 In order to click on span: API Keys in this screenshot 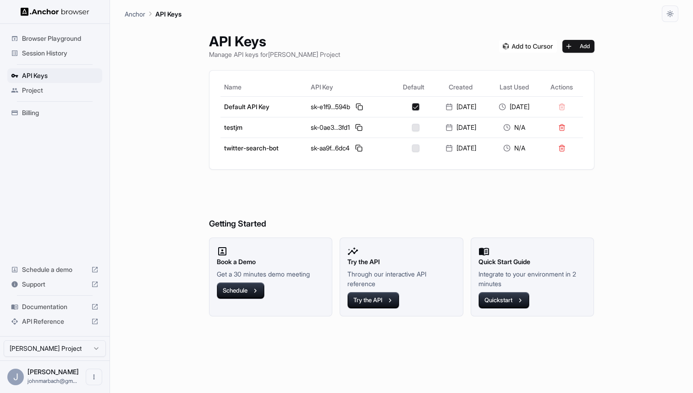, I will do `click(60, 76)`.